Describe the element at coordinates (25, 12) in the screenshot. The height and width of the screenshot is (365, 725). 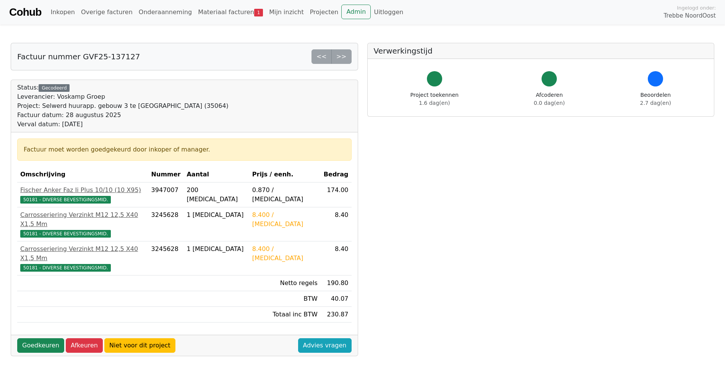
I see `a: Cohub` at that location.